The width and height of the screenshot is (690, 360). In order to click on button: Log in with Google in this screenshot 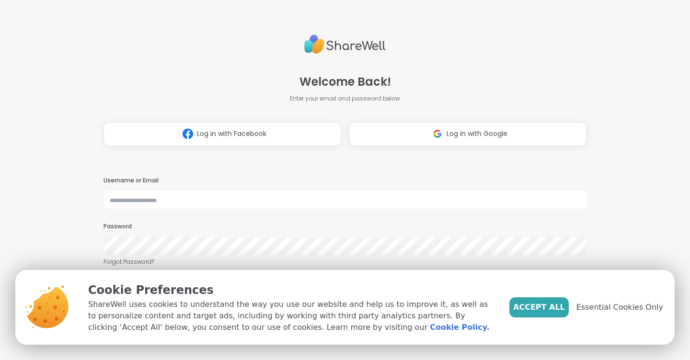, I will do `click(468, 134)`.